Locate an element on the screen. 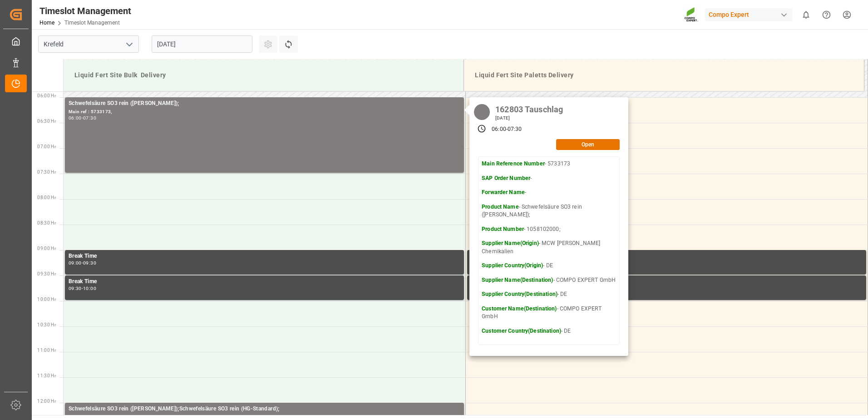 The image size is (868, 420). span: 08:00 Hr is located at coordinates (46, 198).